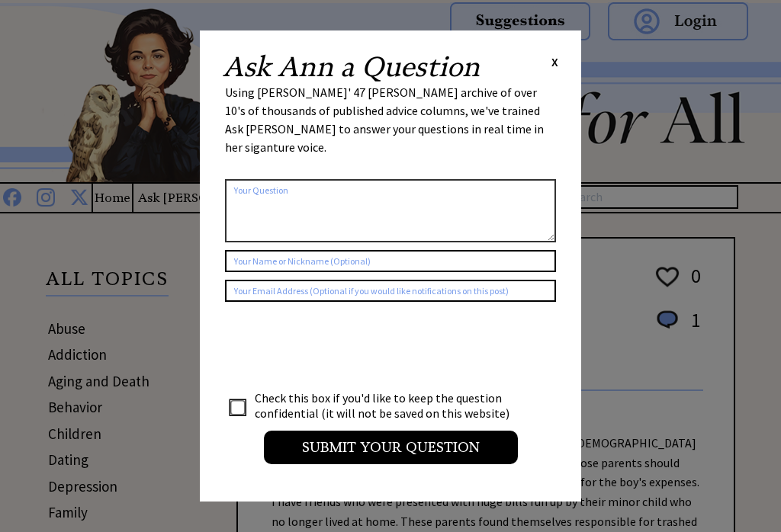 The height and width of the screenshot is (532, 781). I want to click on input: Your Email Address (Optional if you would like notifications on this post), so click(390, 290).